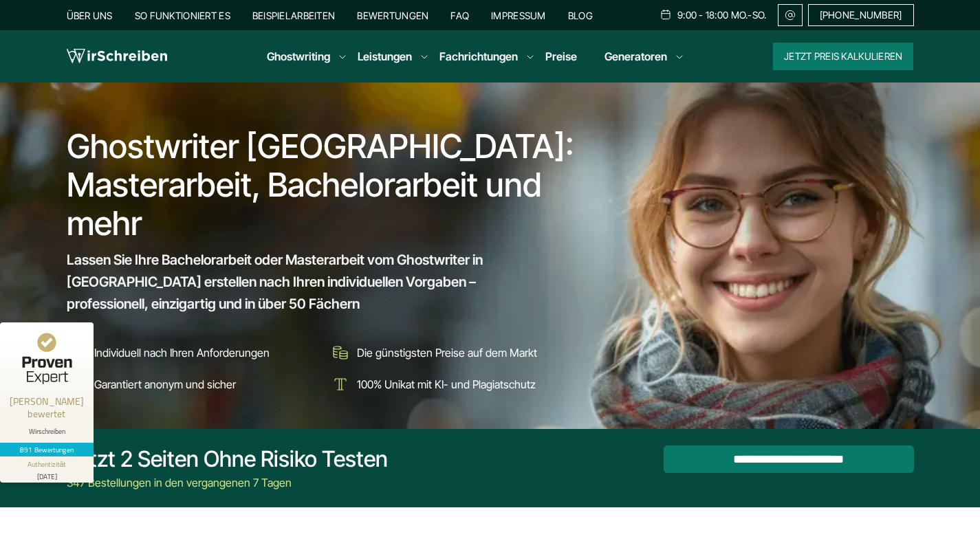 Image resolution: width=980 pixels, height=541 pixels. I want to click on img: Email, so click(791, 15).